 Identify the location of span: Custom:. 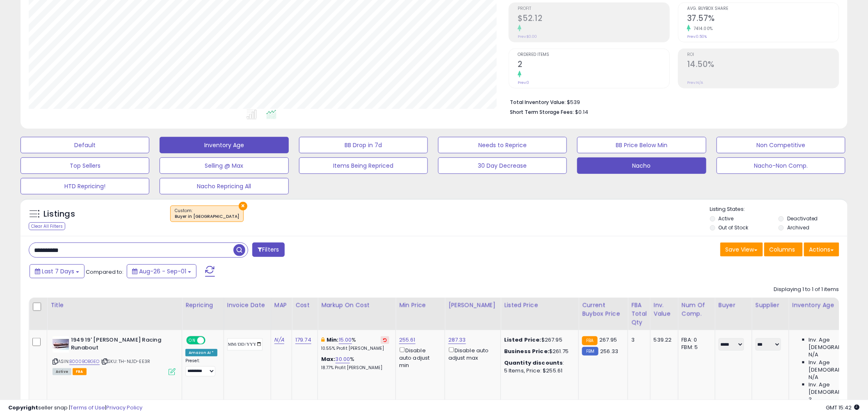
(207, 214).